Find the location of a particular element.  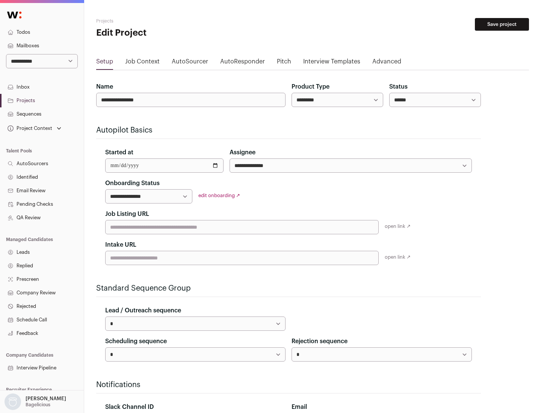

p: Bagelicious is located at coordinates (38, 405).